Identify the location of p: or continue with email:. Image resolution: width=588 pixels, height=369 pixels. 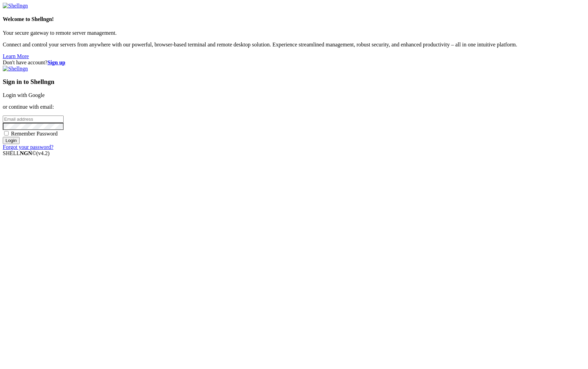
(294, 107).